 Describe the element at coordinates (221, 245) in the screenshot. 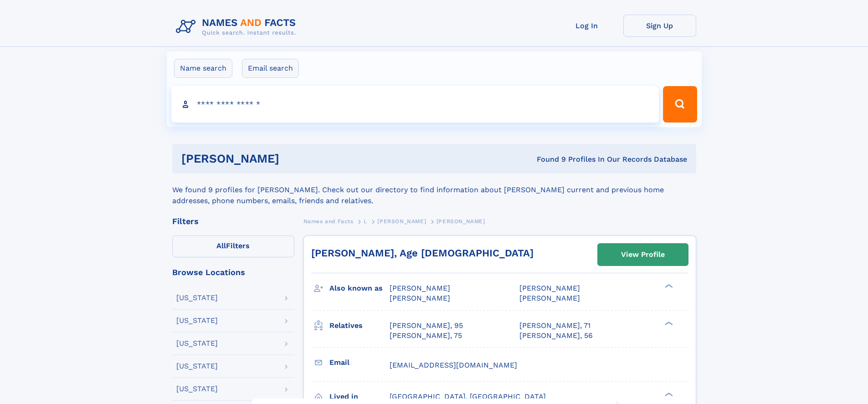

I see `span: All` at that location.